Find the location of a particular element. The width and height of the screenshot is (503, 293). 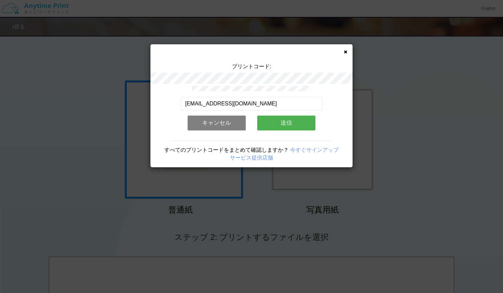

a: 今すぐサインアップ is located at coordinates (315, 150).